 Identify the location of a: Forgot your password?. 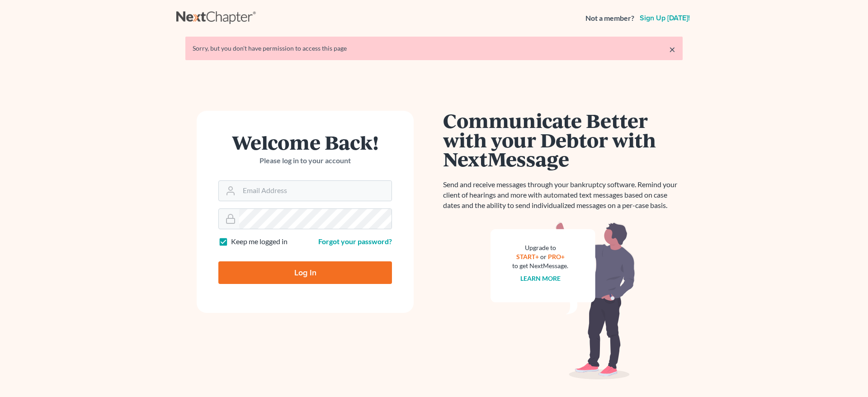
(355, 241).